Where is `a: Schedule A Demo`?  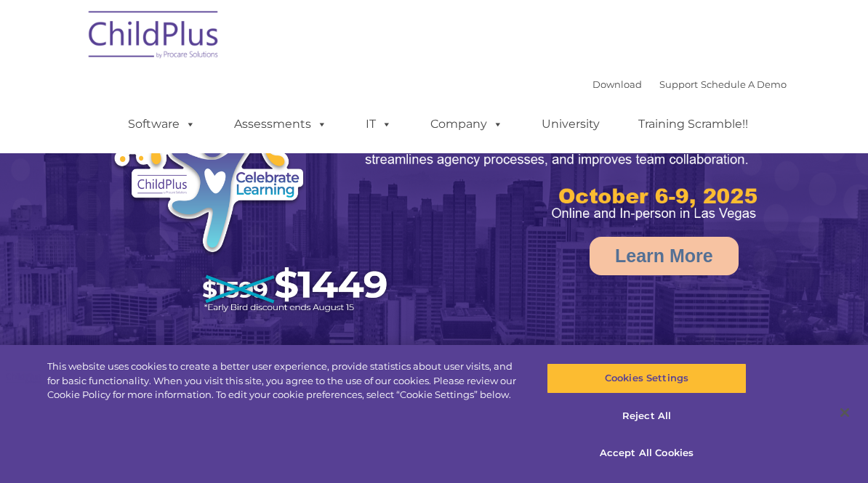 a: Schedule A Demo is located at coordinates (744, 84).